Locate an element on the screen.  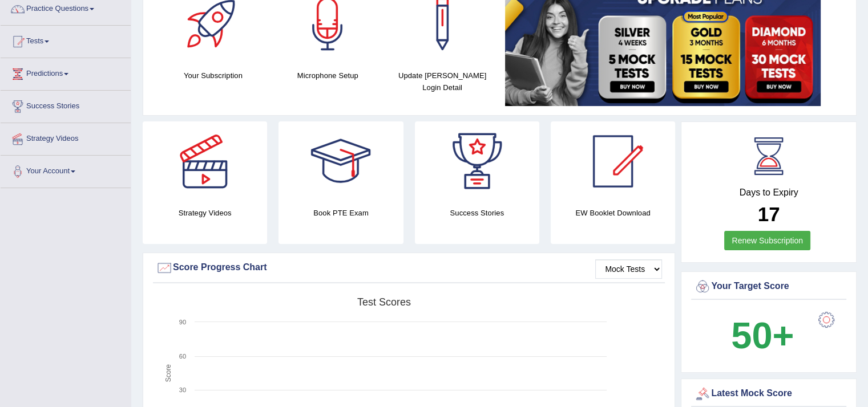
div: Score Progress Chart is located at coordinates (409, 268).